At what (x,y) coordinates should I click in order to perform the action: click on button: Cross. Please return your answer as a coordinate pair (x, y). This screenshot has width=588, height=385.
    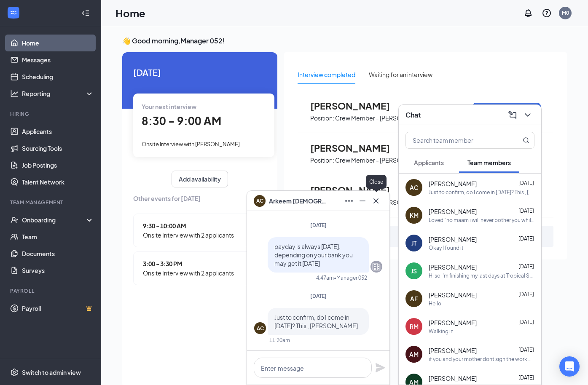
    Looking at the image, I should click on (375, 200).